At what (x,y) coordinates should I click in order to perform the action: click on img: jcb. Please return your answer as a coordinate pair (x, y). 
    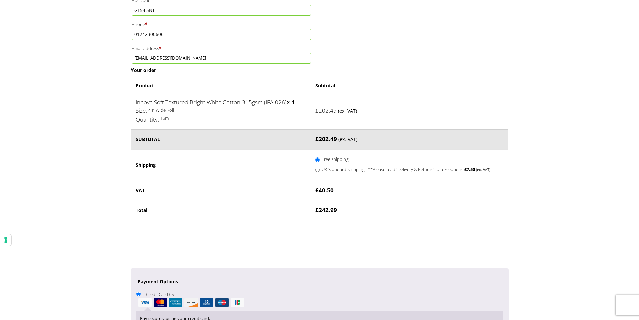
    Looking at the image, I should click on (237, 302).